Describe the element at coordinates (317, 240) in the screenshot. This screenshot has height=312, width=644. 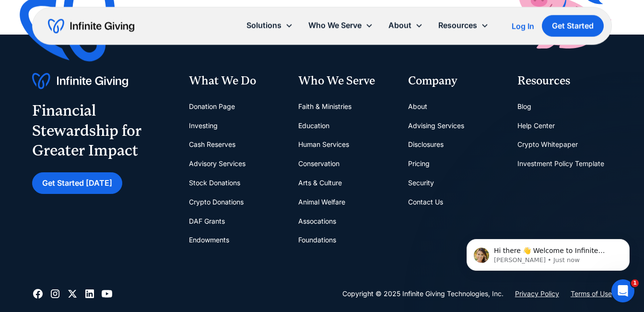
I see `a: Foundations` at that location.